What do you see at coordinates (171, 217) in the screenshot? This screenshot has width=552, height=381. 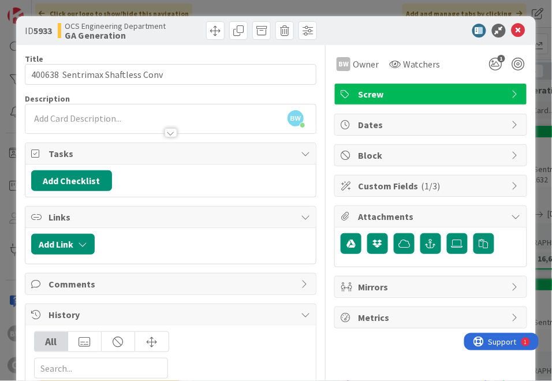 I see `span: Links` at bounding box center [171, 217].